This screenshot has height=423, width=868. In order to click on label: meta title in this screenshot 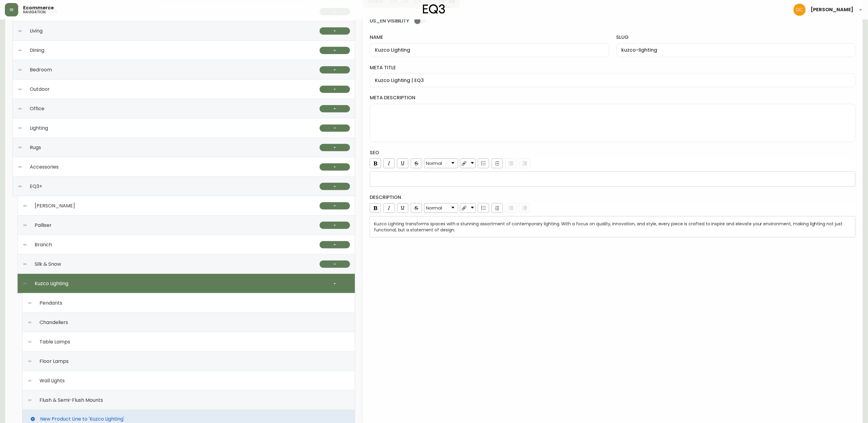, I will do `click(612, 68)`.